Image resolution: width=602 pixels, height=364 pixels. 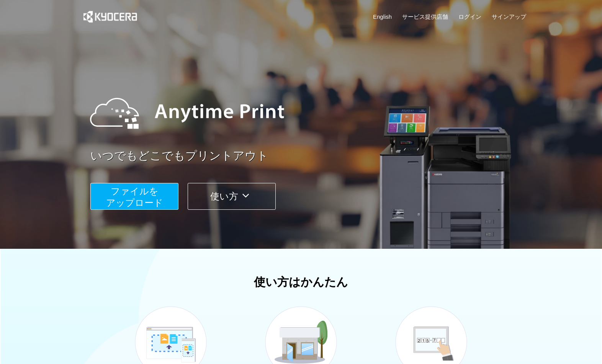 I want to click on a: サインアップ, so click(x=508, y=16).